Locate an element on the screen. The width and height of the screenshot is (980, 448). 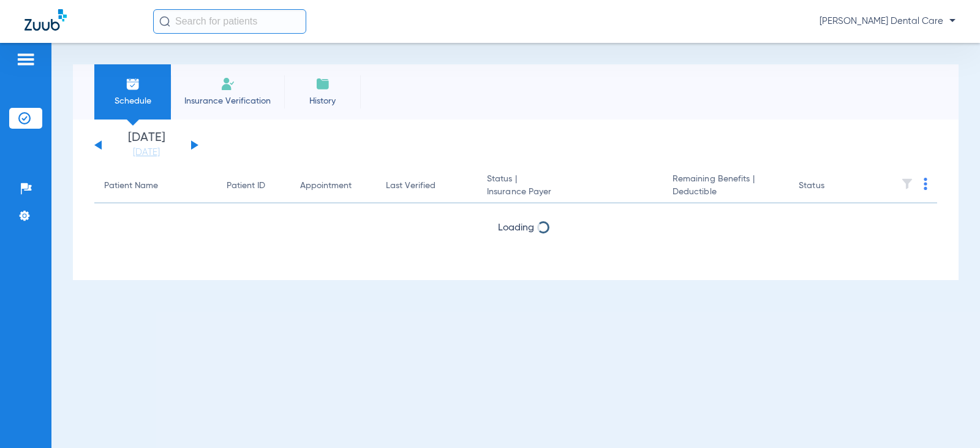
img: History is located at coordinates (323, 84).